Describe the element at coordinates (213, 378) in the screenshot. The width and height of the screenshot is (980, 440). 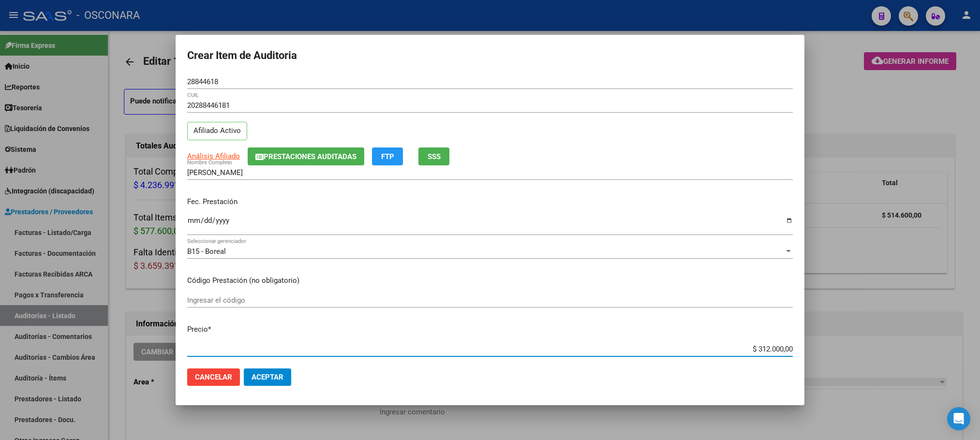
I see `span: Cancelar` at that location.